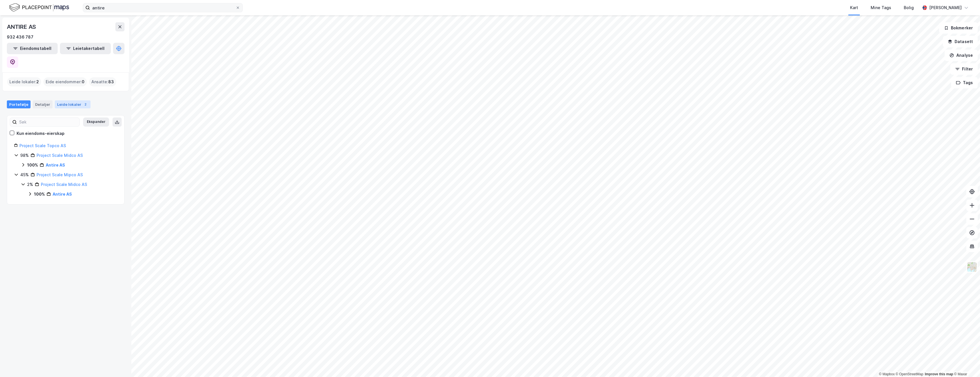  What do you see at coordinates (43, 145) in the screenshot?
I see `a: Project Scale Topco AS` at bounding box center [43, 145].